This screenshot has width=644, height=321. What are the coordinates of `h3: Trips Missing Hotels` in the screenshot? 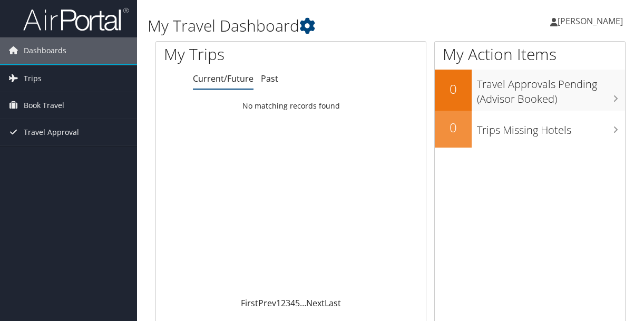 It's located at (550, 128).